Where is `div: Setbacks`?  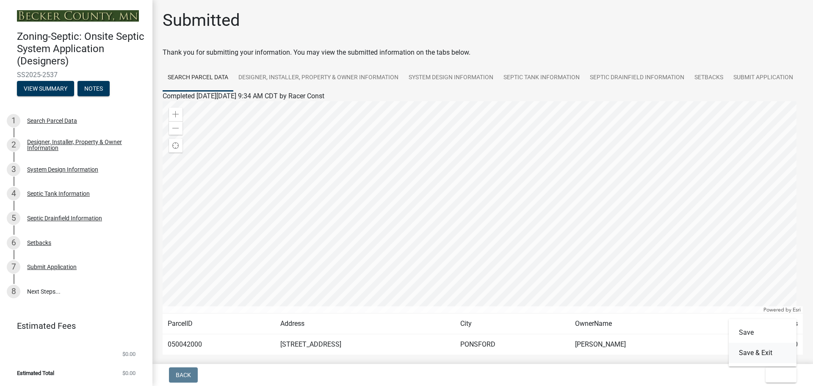
div: Setbacks is located at coordinates (39, 243).